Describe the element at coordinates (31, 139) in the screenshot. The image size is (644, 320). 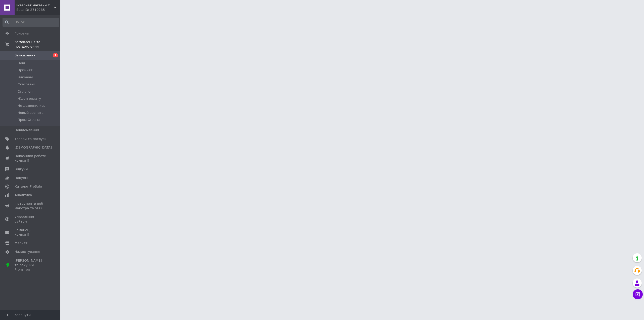
I see `span: Товари та послуги` at that location.